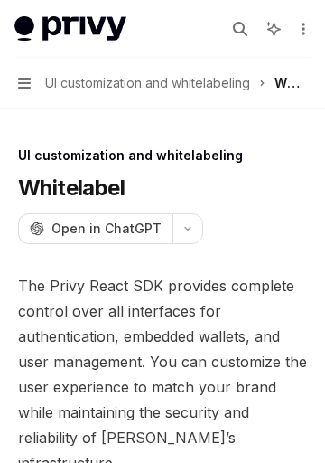 The image size is (325, 463). What do you see at coordinates (70, 29) in the screenshot?
I see `img: light logo` at bounding box center [70, 29].